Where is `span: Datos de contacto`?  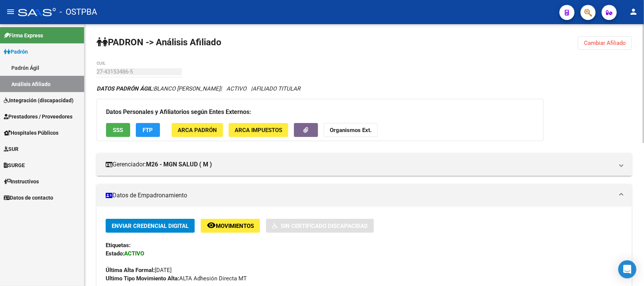 span: Datos de contacto is located at coordinates (29, 198).